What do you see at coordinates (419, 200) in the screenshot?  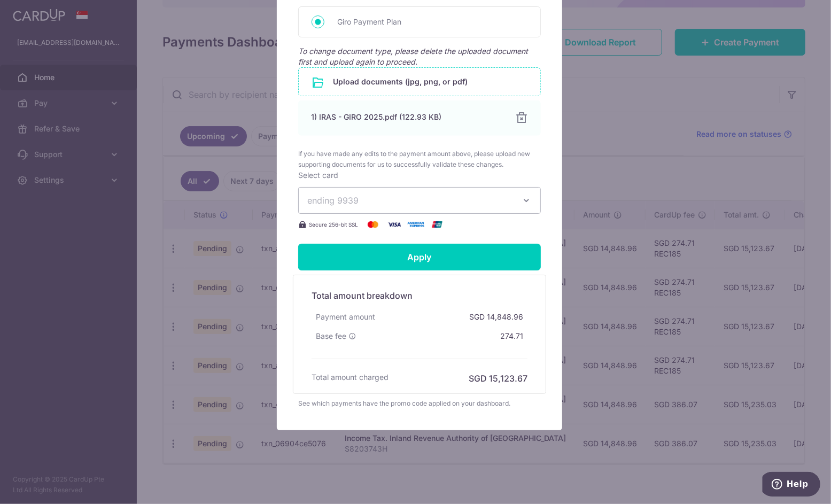 I see `button: ending 9939` at bounding box center [419, 200].